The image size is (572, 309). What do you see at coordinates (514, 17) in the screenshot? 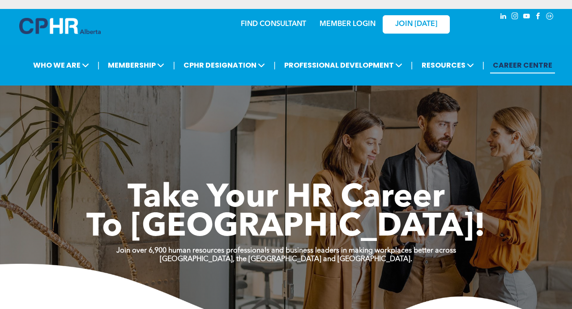
I see `a: instagram` at bounding box center [514, 17].